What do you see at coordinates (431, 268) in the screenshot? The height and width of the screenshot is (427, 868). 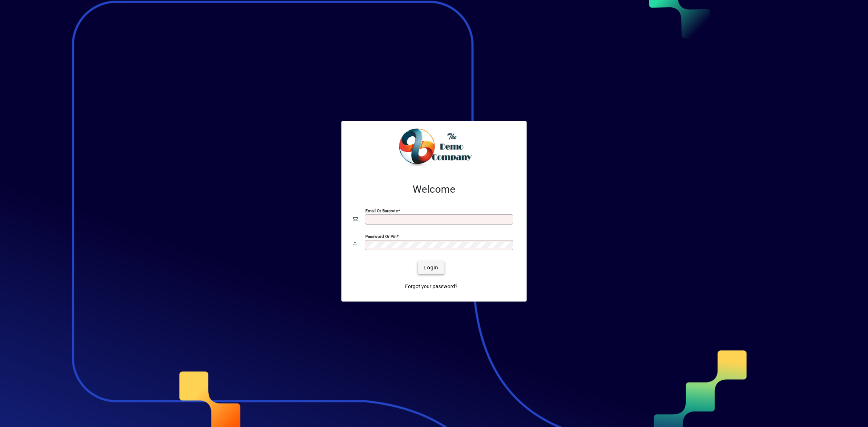 I see `span: Login` at bounding box center [431, 268].